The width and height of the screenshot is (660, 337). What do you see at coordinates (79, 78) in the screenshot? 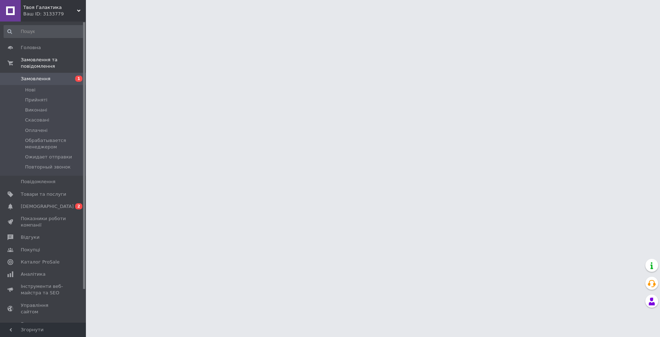
I see `span: 1` at bounding box center [79, 78].